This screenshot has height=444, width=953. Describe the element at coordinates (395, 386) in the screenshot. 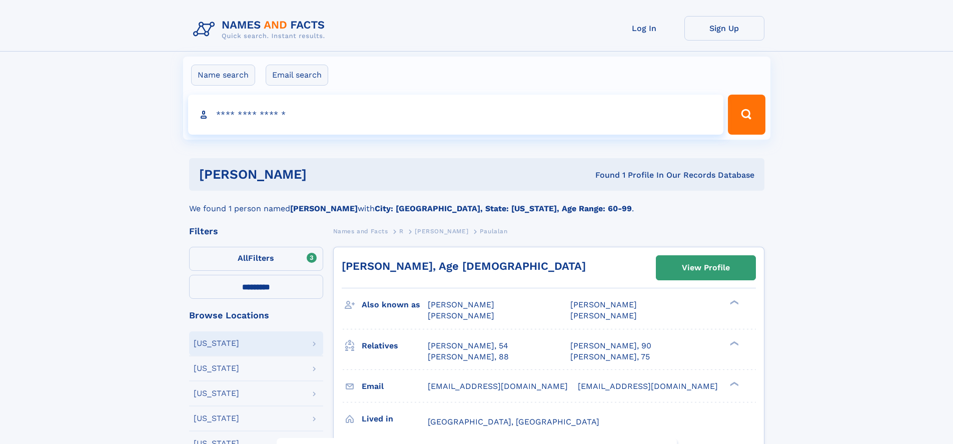

I see `h3: Email` at that location.